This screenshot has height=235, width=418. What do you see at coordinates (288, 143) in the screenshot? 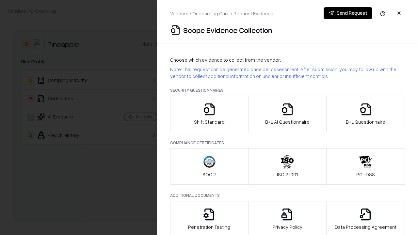
I see `p: Compliance Certificates` at bounding box center [288, 143].